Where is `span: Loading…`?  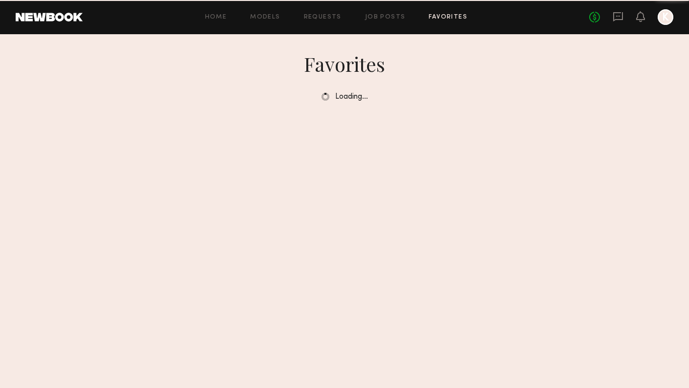
span: Loading… is located at coordinates (351, 97).